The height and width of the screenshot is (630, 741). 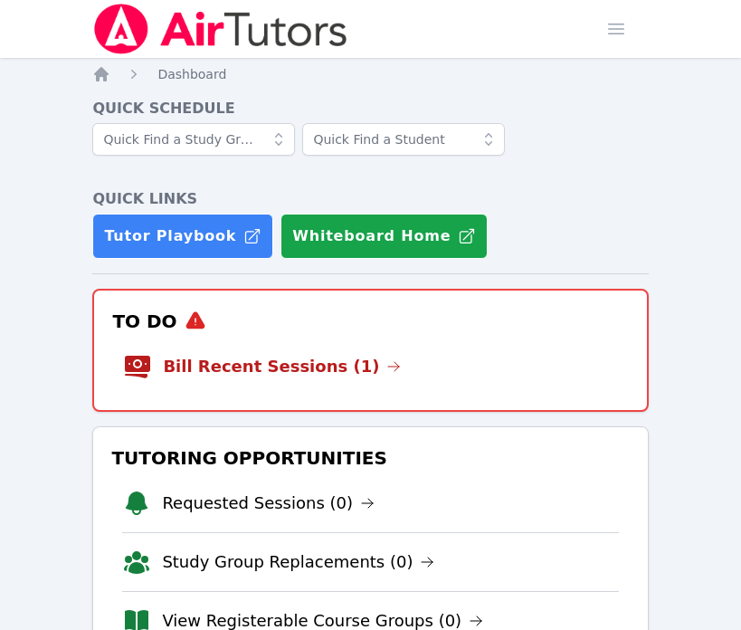 I want to click on button: Whiteboard Home, so click(x=383, y=236).